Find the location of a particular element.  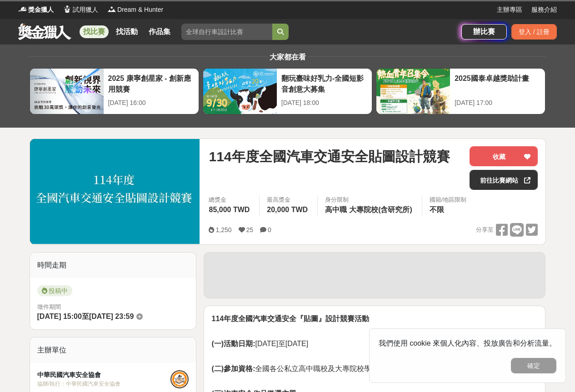

div: 翻玩臺味好乳力-全國短影音創意大募集 is located at coordinates (324, 83).